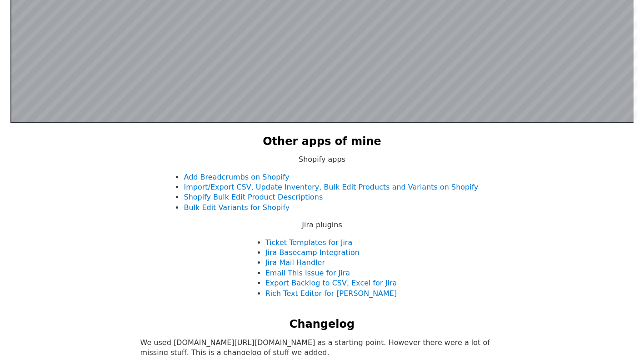  What do you see at coordinates (322, 141) in the screenshot?
I see `h2: Other apps of mine` at bounding box center [322, 141].